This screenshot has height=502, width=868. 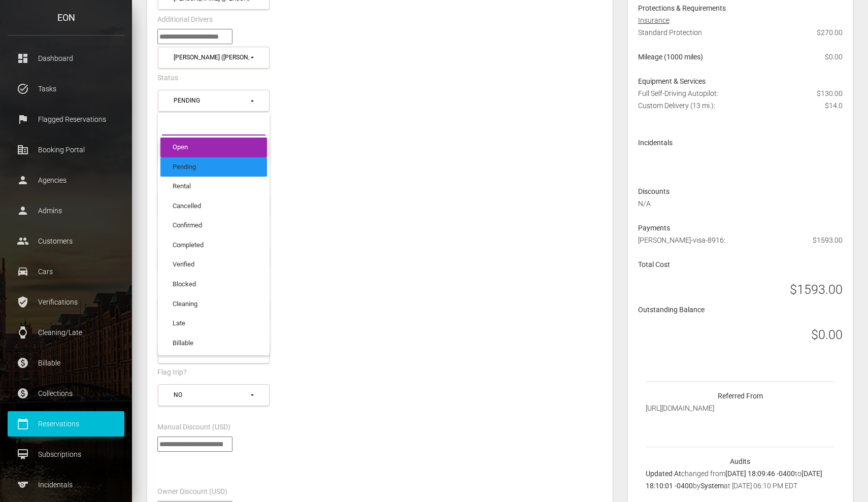 I want to click on a: people Customers, so click(x=66, y=241).